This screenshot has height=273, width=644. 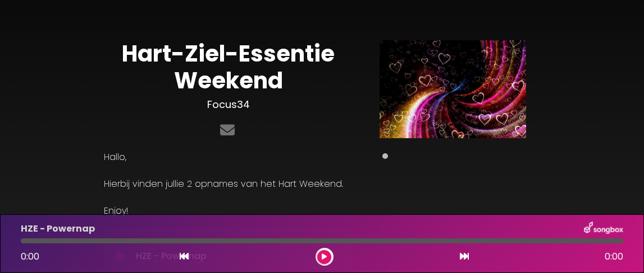 What do you see at coordinates (228, 211) in the screenshot?
I see `p: Enjoy!` at bounding box center [228, 211].